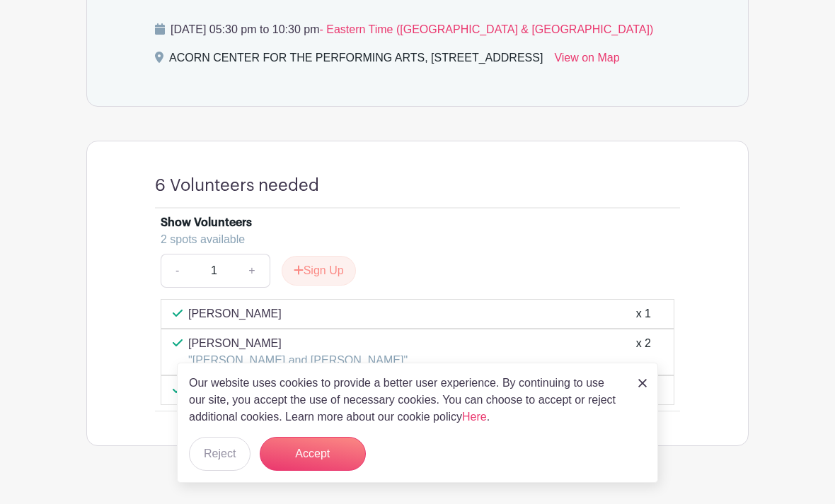 Image resolution: width=835 pixels, height=504 pixels. I want to click on div: x 1, so click(643, 314).